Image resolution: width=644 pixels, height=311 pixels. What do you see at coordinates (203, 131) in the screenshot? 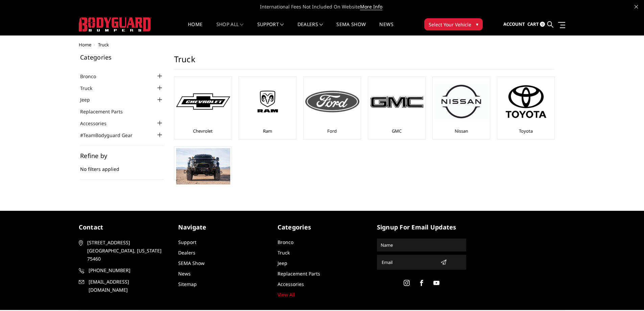
I see `a: Chevrolet` at bounding box center [203, 131].